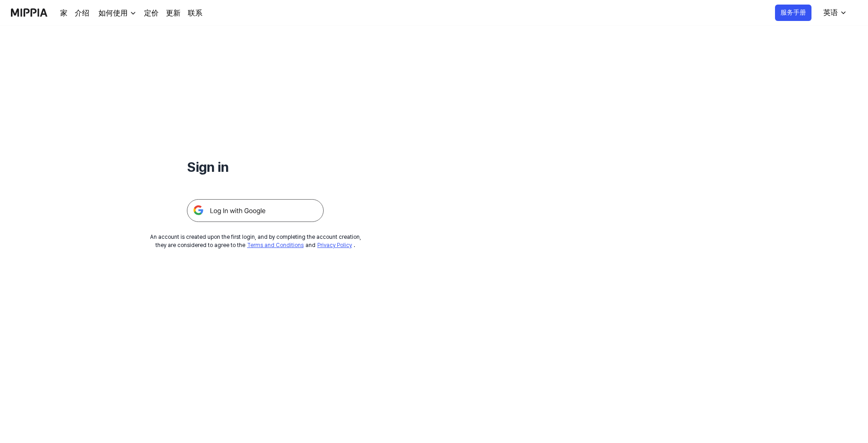  Describe the element at coordinates (113, 13) in the screenshot. I see `div: 如何使用` at that location.